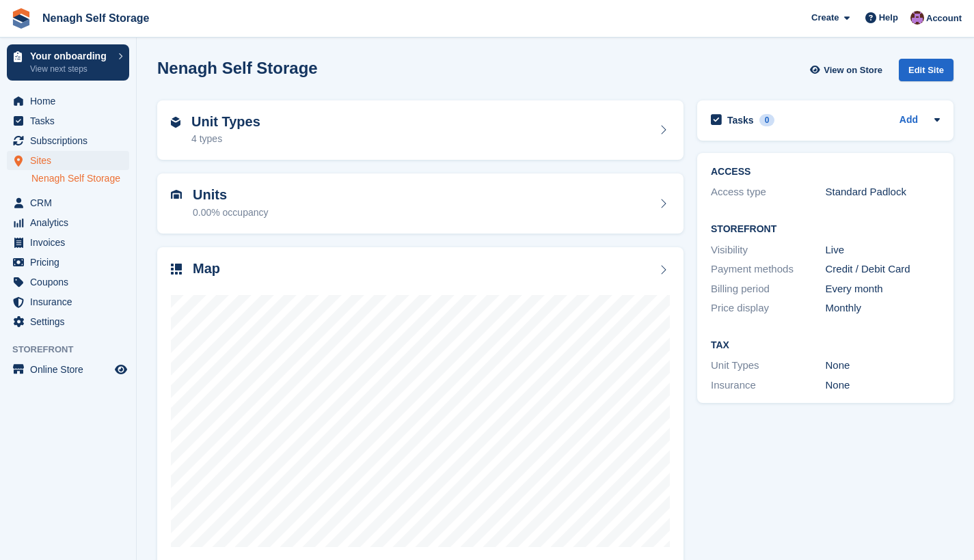 This screenshot has height=560, width=974. I want to click on img: stora-icon-8386f47178a22dfd0bd8f6a31ec36ba5ce8667c1dd55bd0f319d3a0aa187defe.svg, so click(21, 19).